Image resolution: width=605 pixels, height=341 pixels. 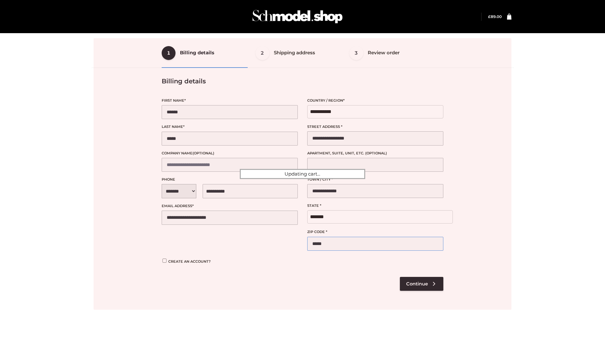 What do you see at coordinates (298, 16) in the screenshot?
I see `a: Schmodel Admin 964` at bounding box center [298, 16].